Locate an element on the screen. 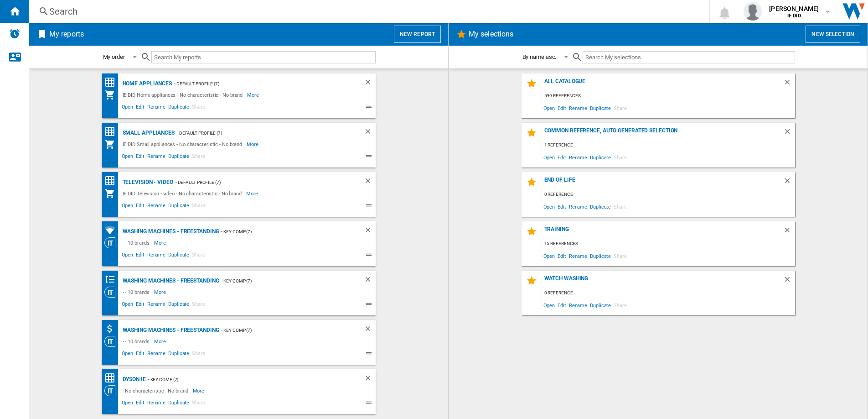  img: profile.jpg is located at coordinates (753, 12).